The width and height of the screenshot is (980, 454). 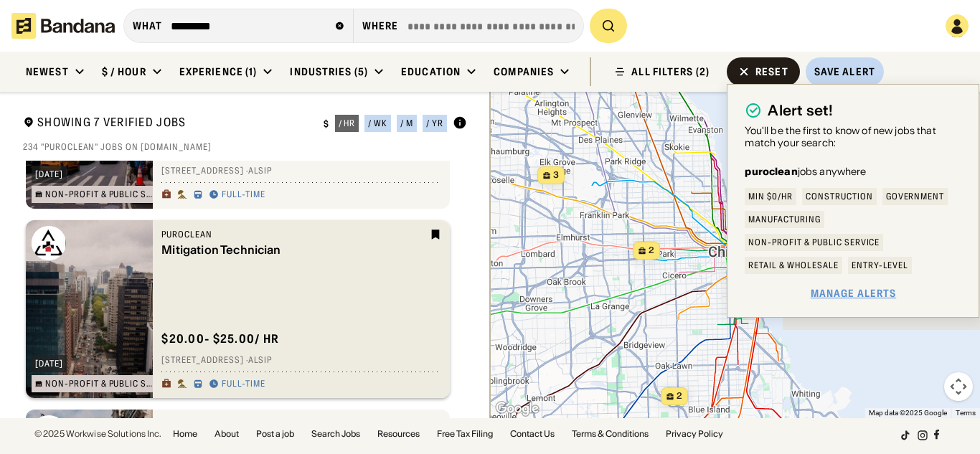 What do you see at coordinates (336, 433) in the screenshot?
I see `a: Search Jobs` at bounding box center [336, 433].